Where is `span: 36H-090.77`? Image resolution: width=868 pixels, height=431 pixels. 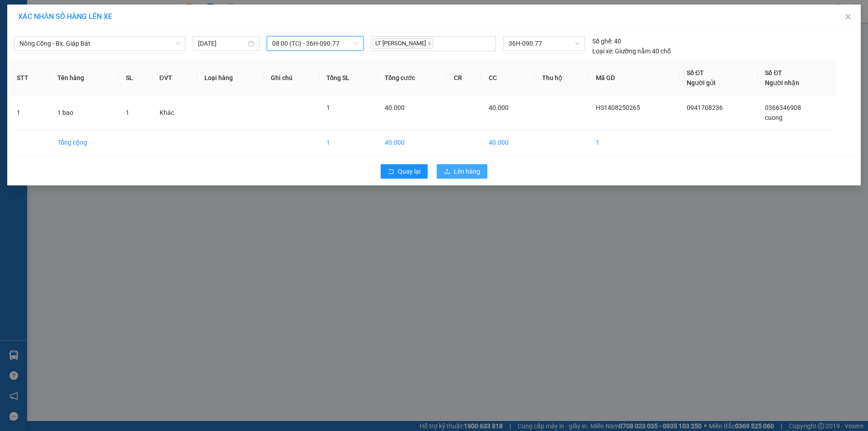 span: 36H-090.77 is located at coordinates (544, 43).